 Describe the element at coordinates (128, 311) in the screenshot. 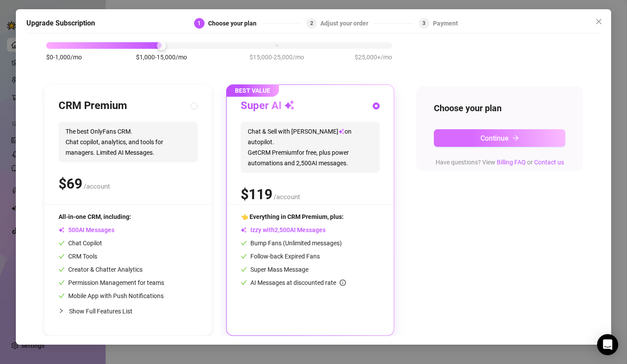

I see `div: Show Full Features List` at that location.